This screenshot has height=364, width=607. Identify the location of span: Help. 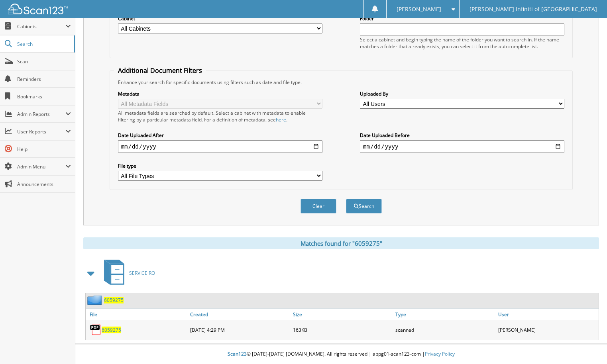
(44, 149).